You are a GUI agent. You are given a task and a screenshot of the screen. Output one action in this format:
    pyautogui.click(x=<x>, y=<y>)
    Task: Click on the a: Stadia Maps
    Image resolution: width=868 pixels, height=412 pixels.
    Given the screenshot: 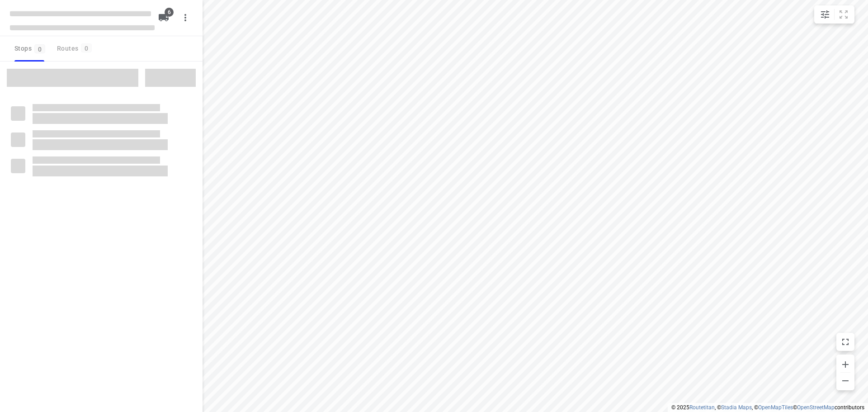 What is the action you would take?
    pyautogui.click(x=736, y=408)
    